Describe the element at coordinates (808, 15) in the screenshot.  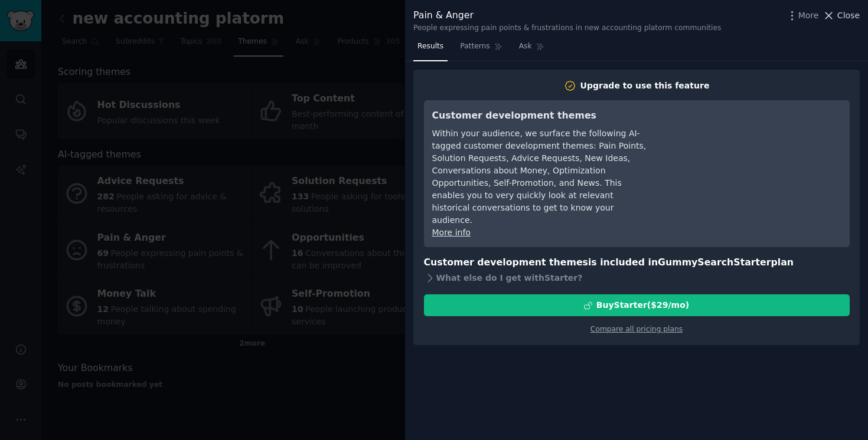
I see `span: More` at that location.